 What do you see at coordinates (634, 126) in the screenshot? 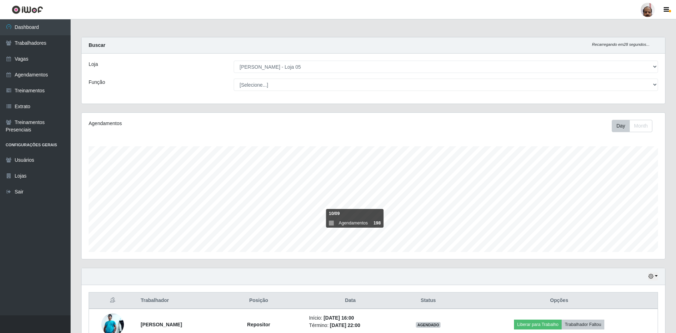
I see `div: Toolbar with button groups` at bounding box center [634, 126].